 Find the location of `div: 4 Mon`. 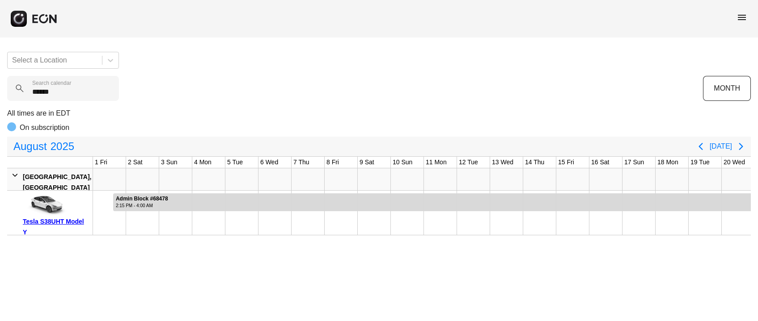

div: 4 Mon is located at coordinates (203, 162).